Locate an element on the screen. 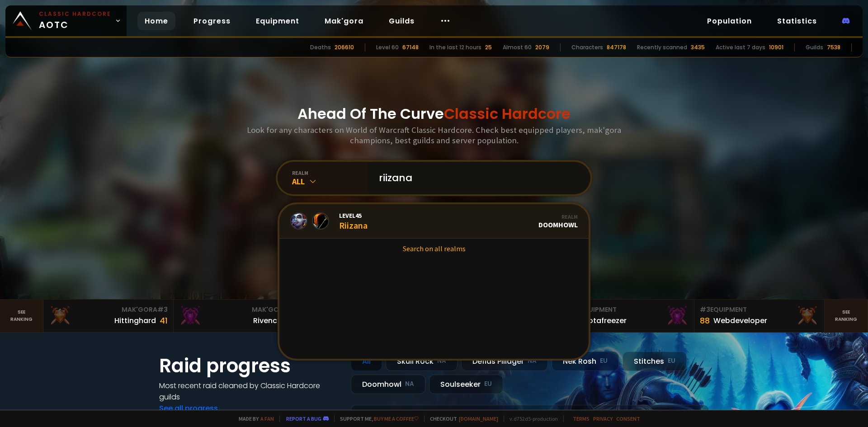 This screenshot has width=868, height=427. div: Characters is located at coordinates (587, 48).